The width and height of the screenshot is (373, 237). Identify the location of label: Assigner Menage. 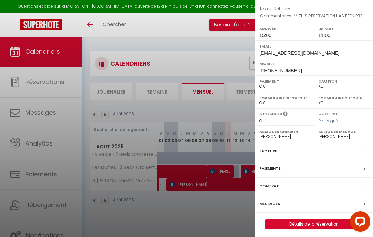
(344, 132).